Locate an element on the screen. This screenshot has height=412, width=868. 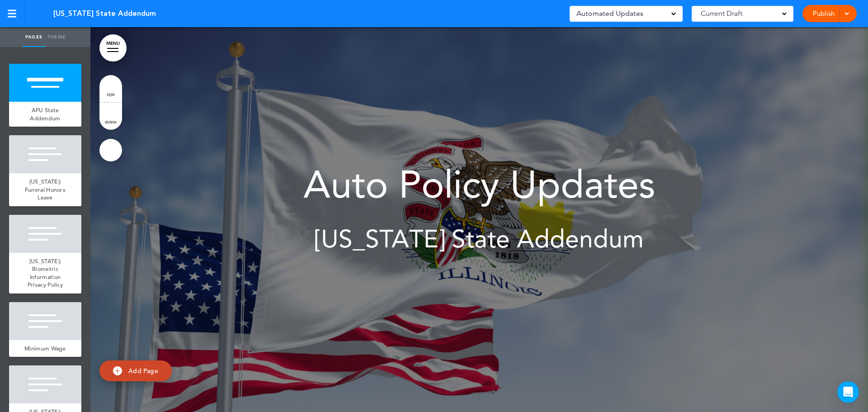
a: Add Page is located at coordinates (136, 370).